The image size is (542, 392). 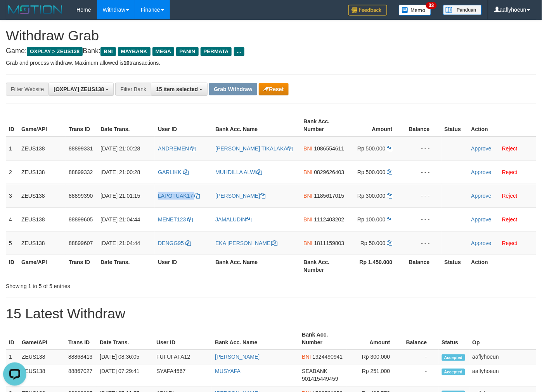 I want to click on img: Feedback.jpg, so click(x=368, y=10).